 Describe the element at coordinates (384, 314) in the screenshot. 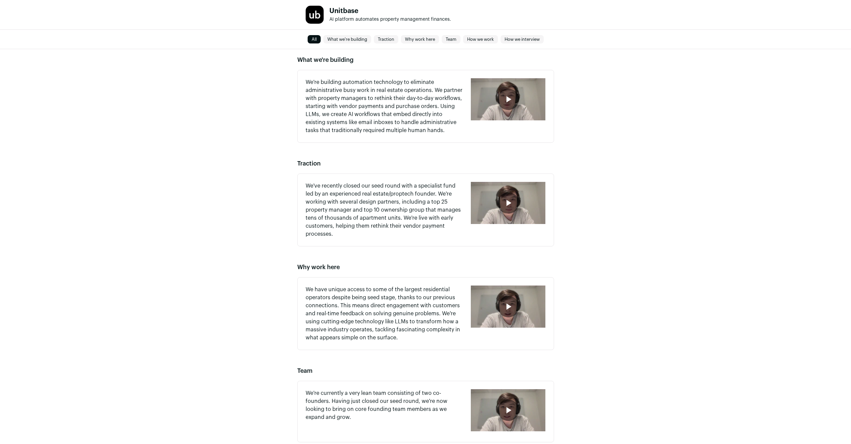

I see `p: We have unique access to some of the largest residential operators despite being seed stage, than...` at that location.